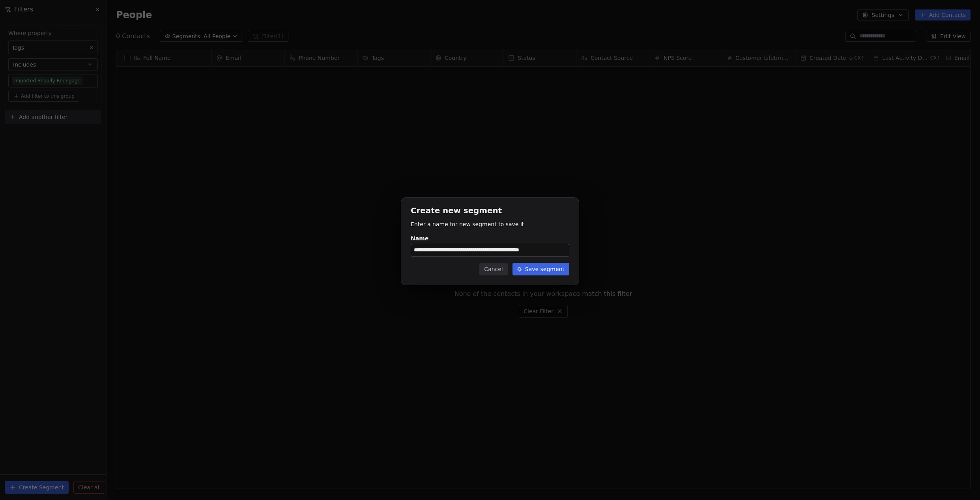  Describe the element at coordinates (490, 239) in the screenshot. I see `div: Name` at that location.